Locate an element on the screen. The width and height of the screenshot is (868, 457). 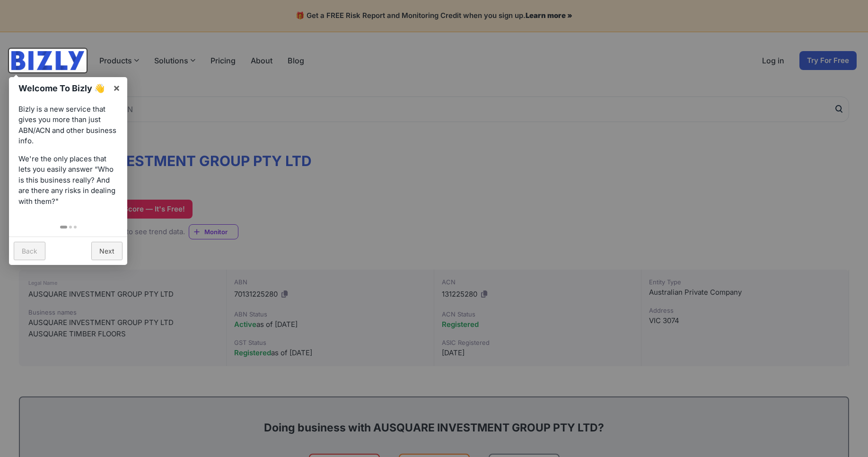
a: Back is located at coordinates (29, 250).